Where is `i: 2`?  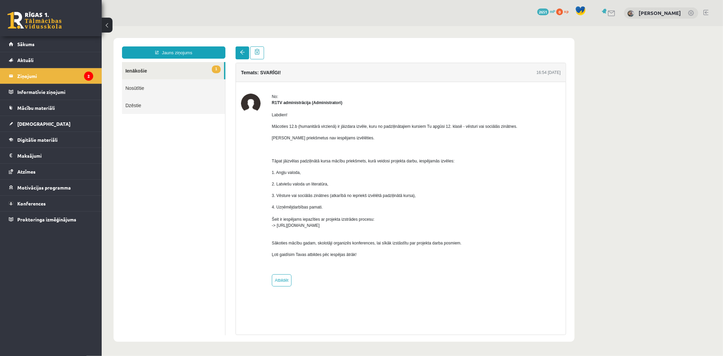
i: 2 is located at coordinates (88, 76).